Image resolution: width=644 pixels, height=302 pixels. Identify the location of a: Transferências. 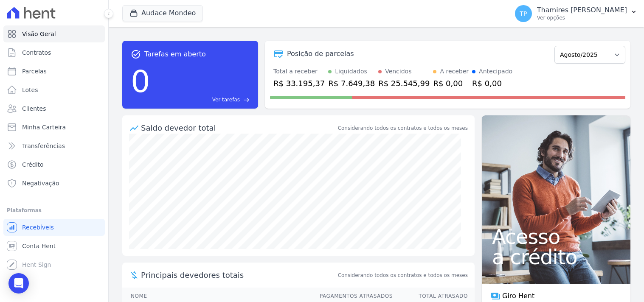
(54, 146).